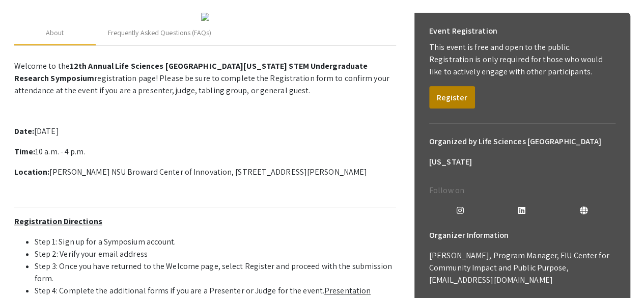 The height and width of the screenshot is (298, 644). Describe the element at coordinates (463, 31) in the screenshot. I see `h6: Event Registration` at that location.